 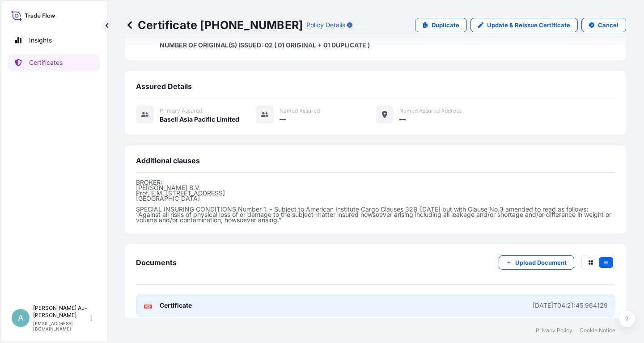 What do you see at coordinates (537, 263) in the screenshot?
I see `button: Upload Document` at bounding box center [537, 263].